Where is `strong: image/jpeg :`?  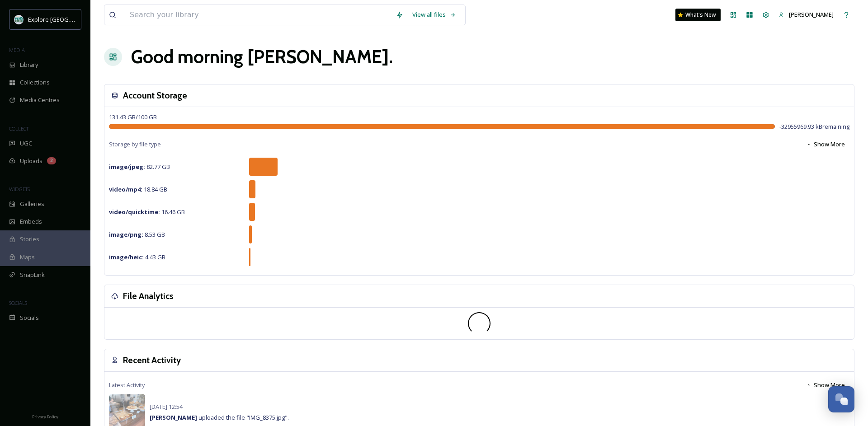
strong: image/jpeg : is located at coordinates (127, 167).